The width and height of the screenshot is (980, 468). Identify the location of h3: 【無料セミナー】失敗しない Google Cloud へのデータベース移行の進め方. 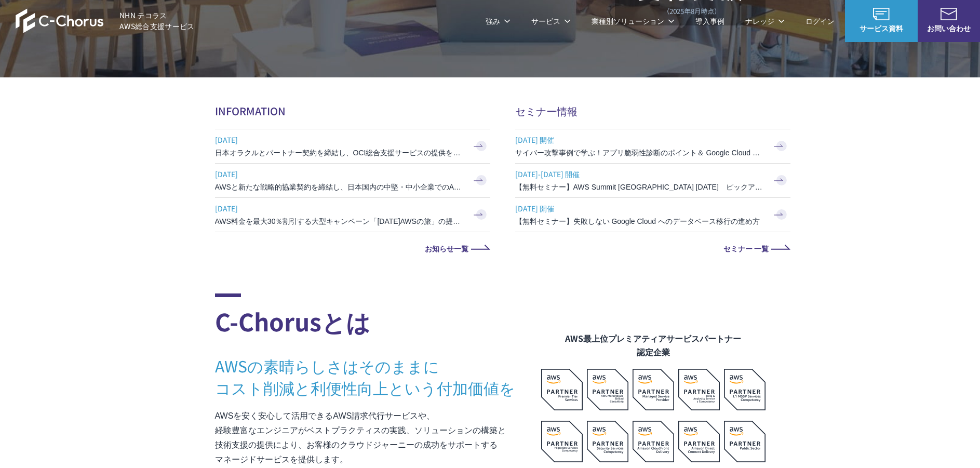
(640, 221).